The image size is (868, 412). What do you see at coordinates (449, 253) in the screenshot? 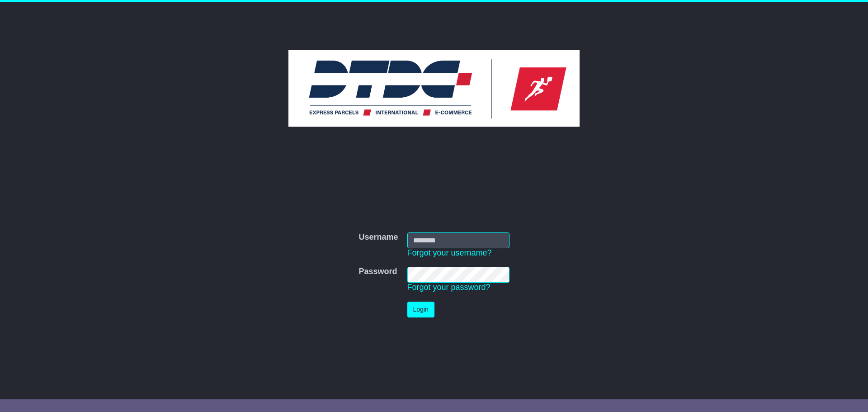
I see `a: Forgot your username?` at bounding box center [449, 253].